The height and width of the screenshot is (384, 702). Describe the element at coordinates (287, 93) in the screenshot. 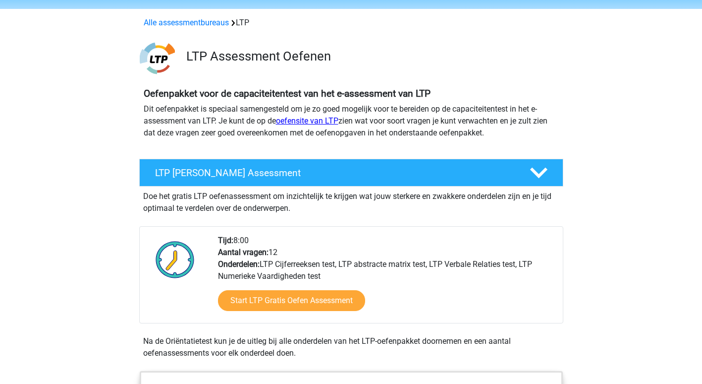

I see `b: Oefenpakket voor de capaciteitentest van het e-assessment van LTP` at that location.